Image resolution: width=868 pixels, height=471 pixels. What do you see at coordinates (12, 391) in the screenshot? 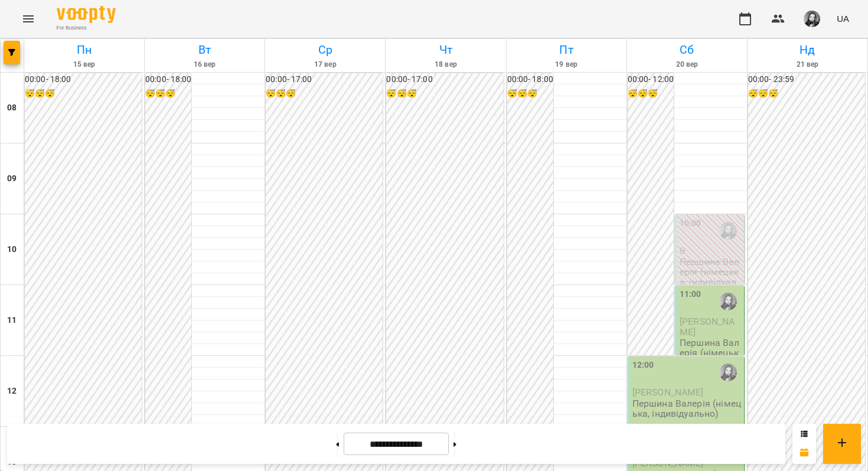
I see `h6: 12` at bounding box center [12, 391].